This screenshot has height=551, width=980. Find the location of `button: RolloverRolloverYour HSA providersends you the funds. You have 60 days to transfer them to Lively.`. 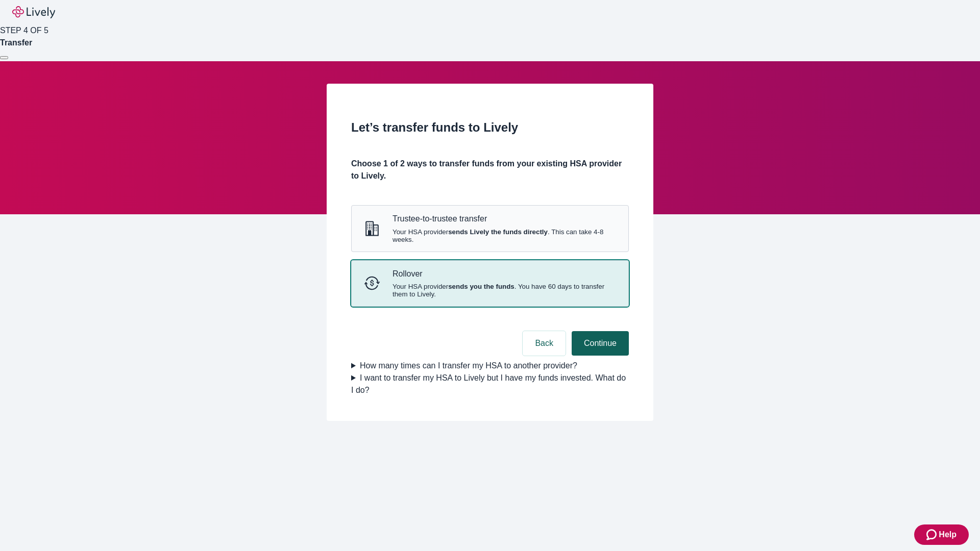

button: RolloverRolloverYour HSA providersends you the funds. You have 60 days to transfer them to Lively. is located at coordinates (490, 283).